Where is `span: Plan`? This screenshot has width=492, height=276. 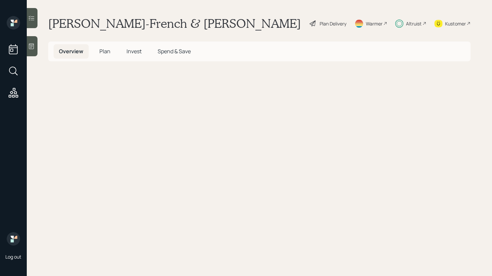 span: Plan is located at coordinates (105, 51).